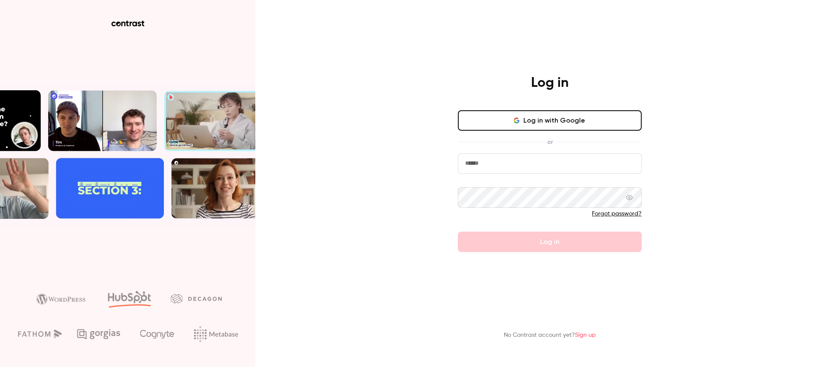  I want to click on p: No Contrast account yet?, so click(550, 335).